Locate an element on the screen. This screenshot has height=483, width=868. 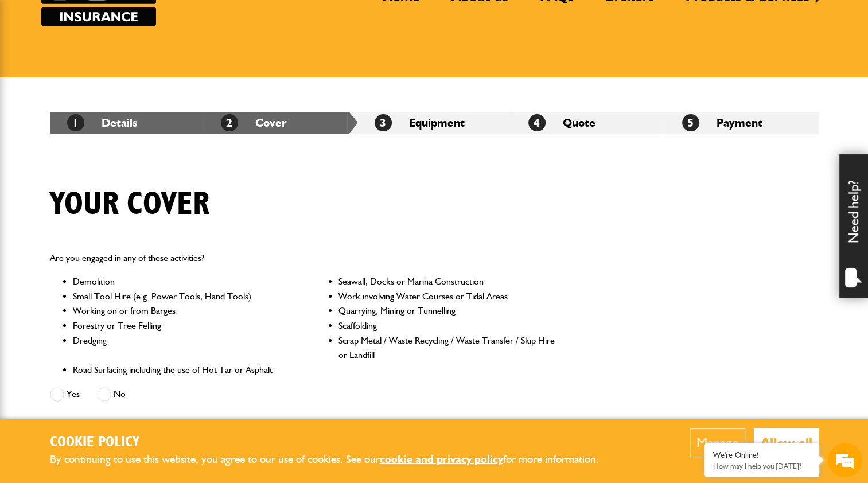
input: Enter your phone number is located at coordinates (112, 186).